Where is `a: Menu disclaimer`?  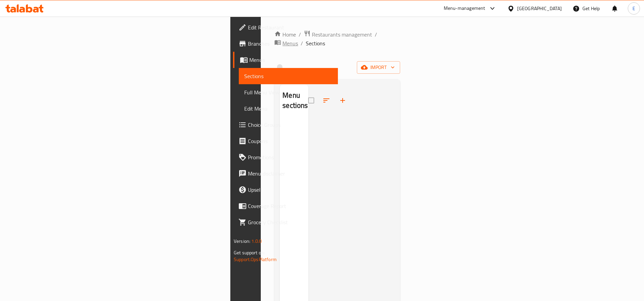 a: Menu disclaimer is located at coordinates (285, 173).